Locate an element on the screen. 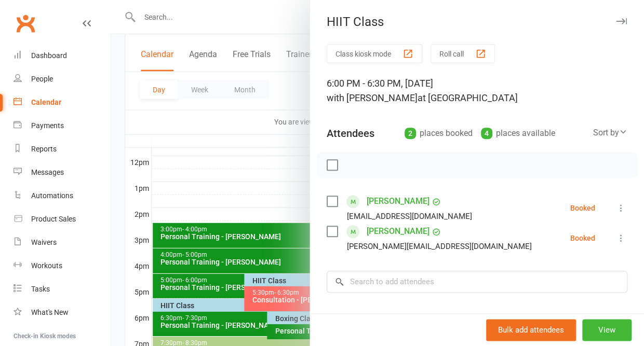  div: 4 is located at coordinates (486, 133).